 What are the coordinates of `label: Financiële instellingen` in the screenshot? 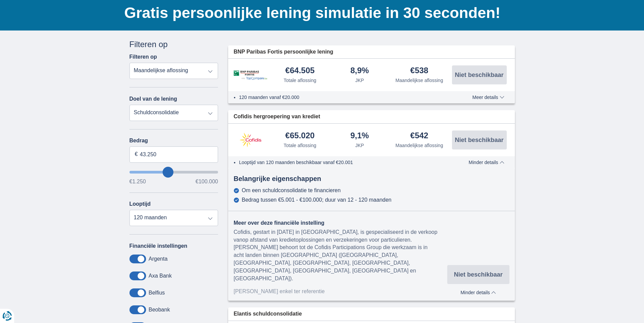 It's located at (158, 246).